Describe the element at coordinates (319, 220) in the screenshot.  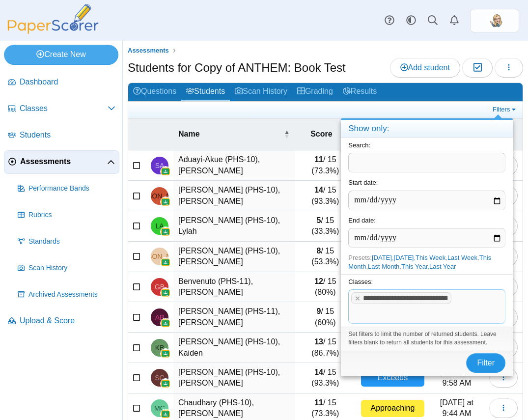
I see `b: 5` at that location.